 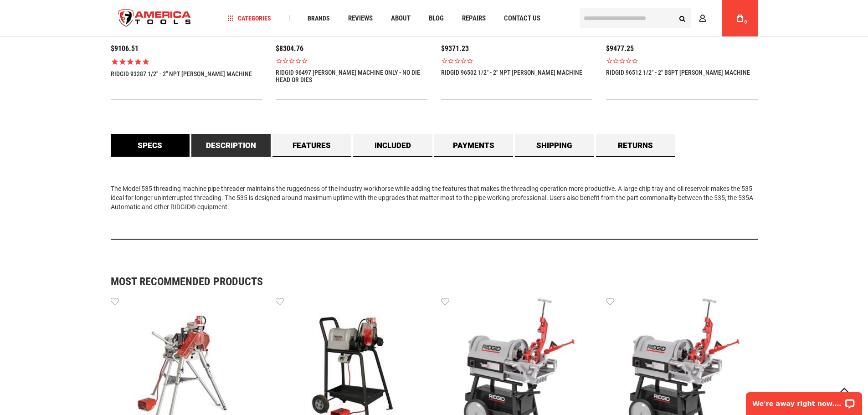 What do you see at coordinates (474, 18) in the screenshot?
I see `span: Repairs` at bounding box center [474, 18].